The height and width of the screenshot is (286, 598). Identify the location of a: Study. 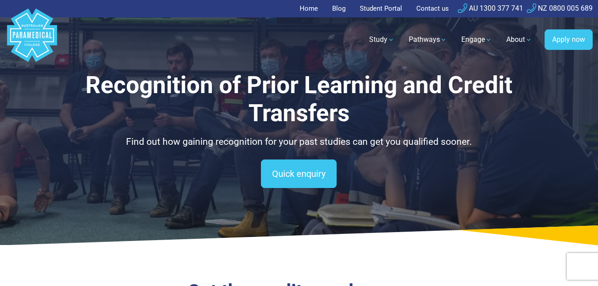
(382, 40).